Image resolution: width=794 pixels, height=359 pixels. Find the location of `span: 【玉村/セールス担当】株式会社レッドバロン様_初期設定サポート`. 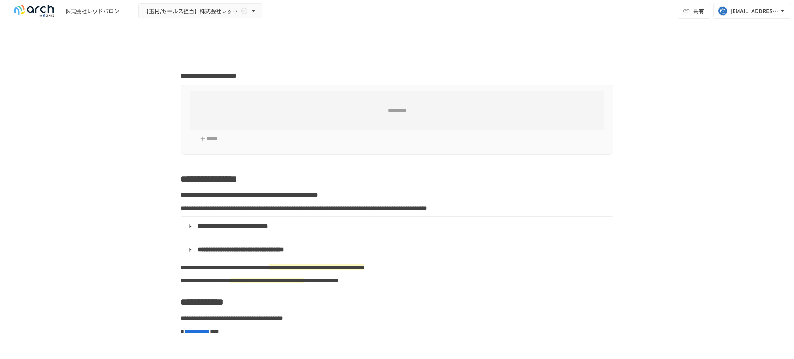

span: 【玉村/セールス担当】株式会社レッドバロン様_初期設定サポート is located at coordinates (191, 11).